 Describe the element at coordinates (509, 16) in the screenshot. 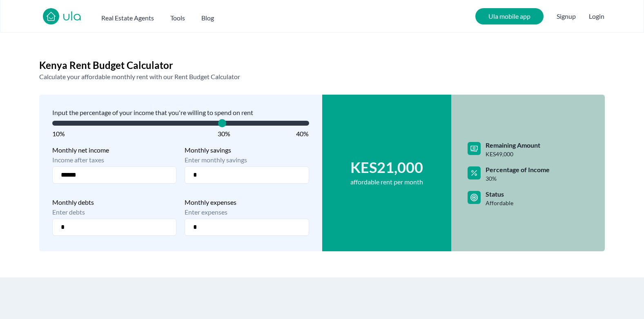

I see `h2: Ula mobile app` at that location.